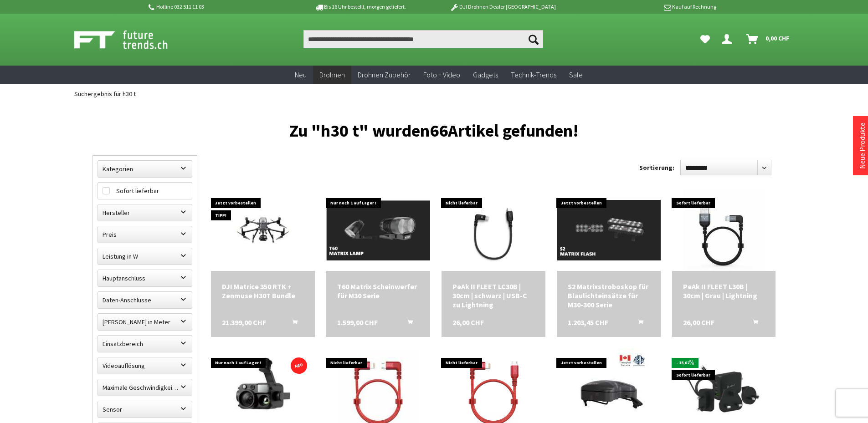  Describe the element at coordinates (494, 230) in the screenshot. I see `img: PeAk II FLEET LC30B | 30cm | schwarz | USB-C zu Lightning` at that location.